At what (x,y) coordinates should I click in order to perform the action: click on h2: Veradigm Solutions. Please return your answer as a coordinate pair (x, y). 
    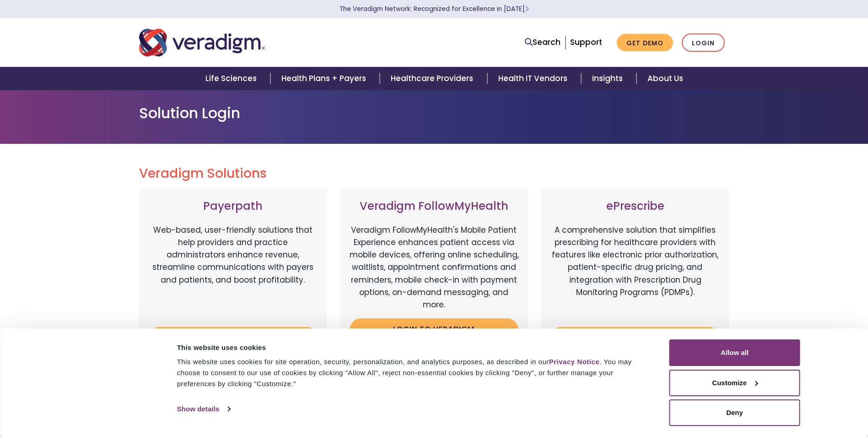
    Looking at the image, I should click on (434, 173).